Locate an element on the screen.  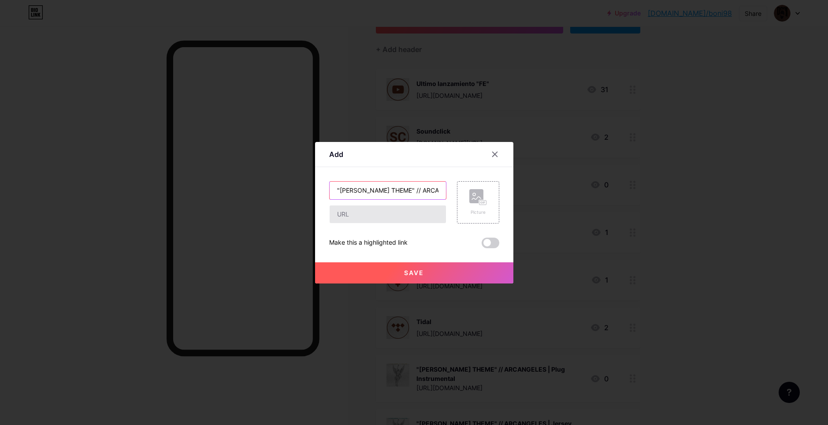
span: Save is located at coordinates (414, 272).